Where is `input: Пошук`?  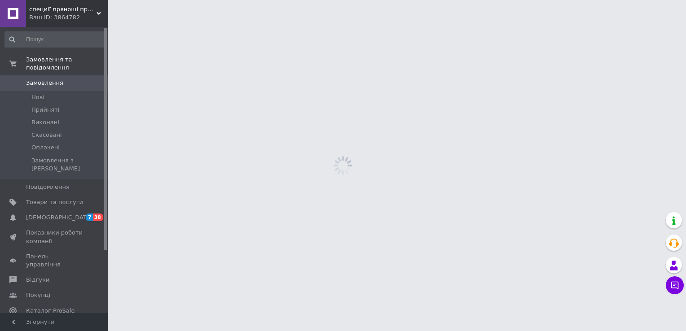 input: Пошук is located at coordinates (55, 40).